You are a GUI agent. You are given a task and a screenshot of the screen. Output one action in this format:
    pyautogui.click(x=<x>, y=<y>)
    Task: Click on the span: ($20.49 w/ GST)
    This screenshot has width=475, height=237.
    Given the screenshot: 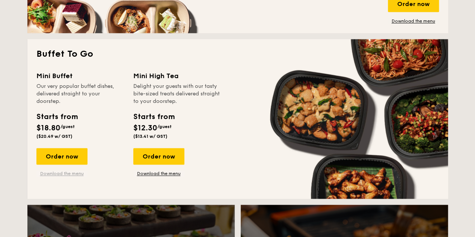 What is the action you would take?
    pyautogui.click(x=54, y=136)
    